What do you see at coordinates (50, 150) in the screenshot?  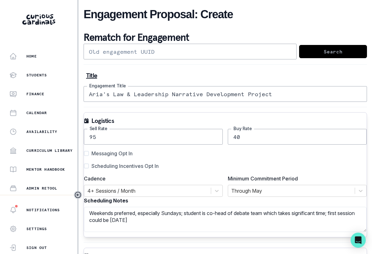 I see `p: Curriculum Library` at bounding box center [50, 150].